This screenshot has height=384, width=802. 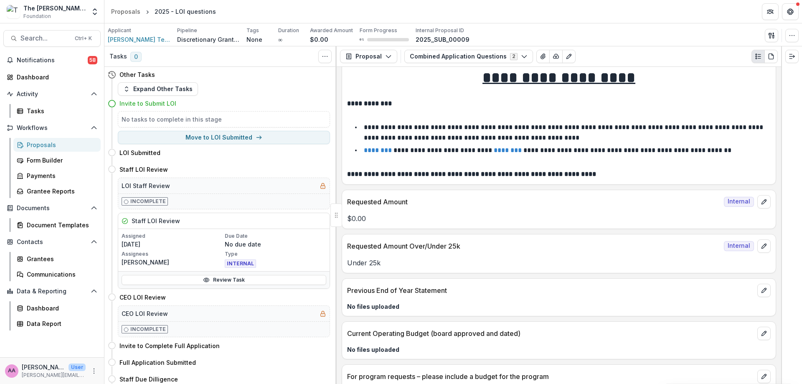 I want to click on button: Open Data & Reporting, so click(x=52, y=291).